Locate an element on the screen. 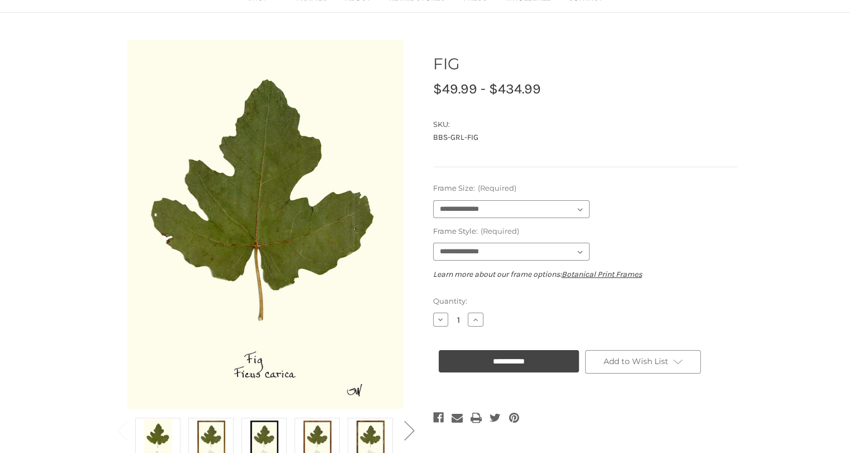  dd: BBS-GRL-FIG is located at coordinates (585, 137).